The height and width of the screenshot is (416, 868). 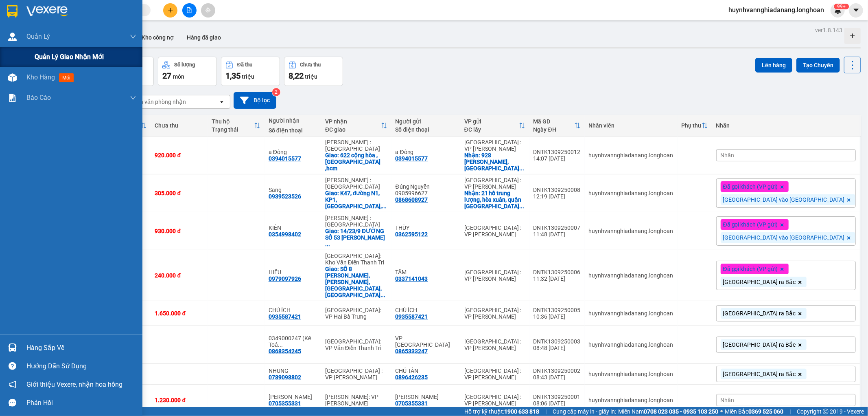 What do you see at coordinates (189, 10) in the screenshot?
I see `span: file-add` at bounding box center [189, 10].